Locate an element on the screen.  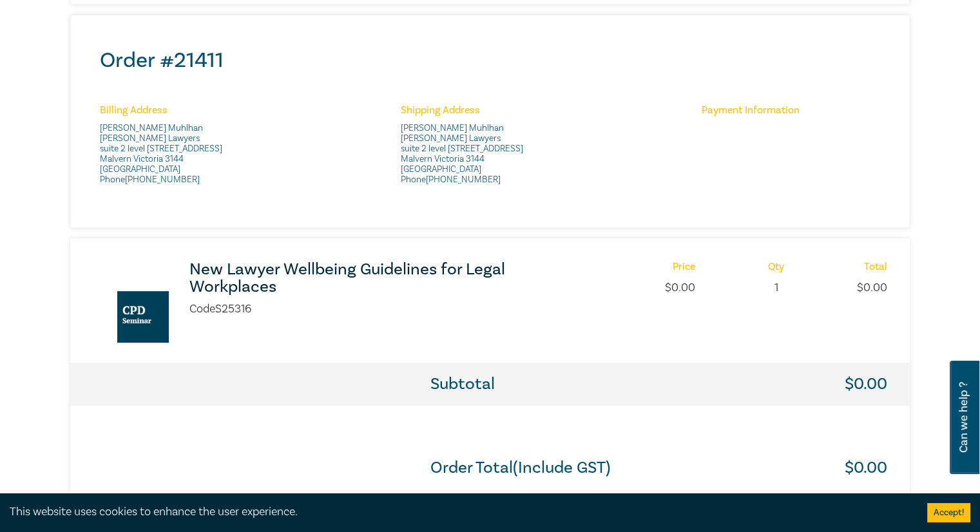
p: 1 is located at coordinates (776, 288).